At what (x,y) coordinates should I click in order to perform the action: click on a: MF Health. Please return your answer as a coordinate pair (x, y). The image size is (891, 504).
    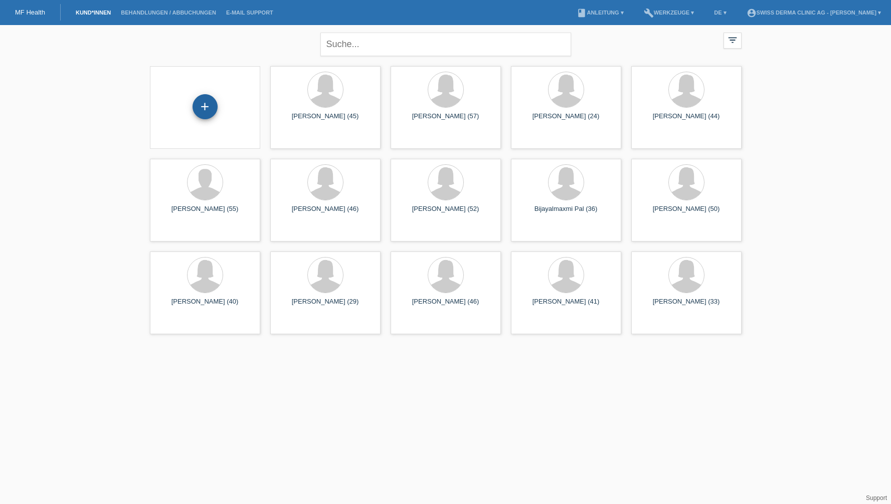
    Looking at the image, I should click on (30, 12).